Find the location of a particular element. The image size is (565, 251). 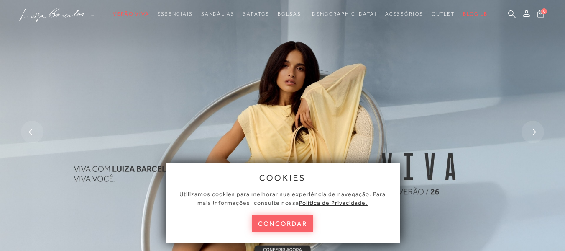

a: Política de Privacidade. is located at coordinates (334, 203).